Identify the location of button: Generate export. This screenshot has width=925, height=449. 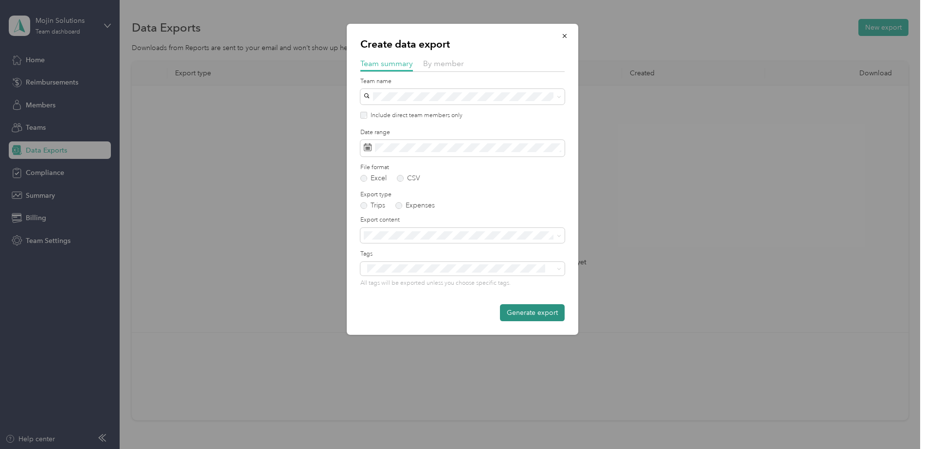
(532, 313).